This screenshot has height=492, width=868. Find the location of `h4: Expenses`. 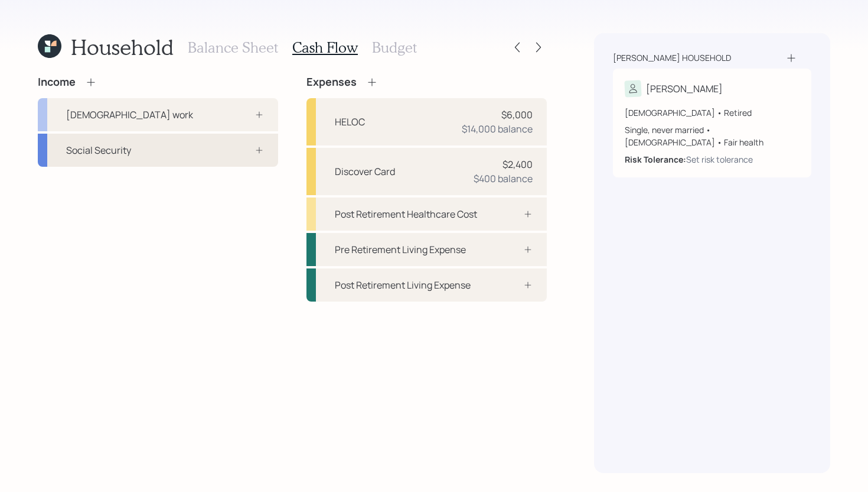

h4: Expenses is located at coordinates (331, 82).